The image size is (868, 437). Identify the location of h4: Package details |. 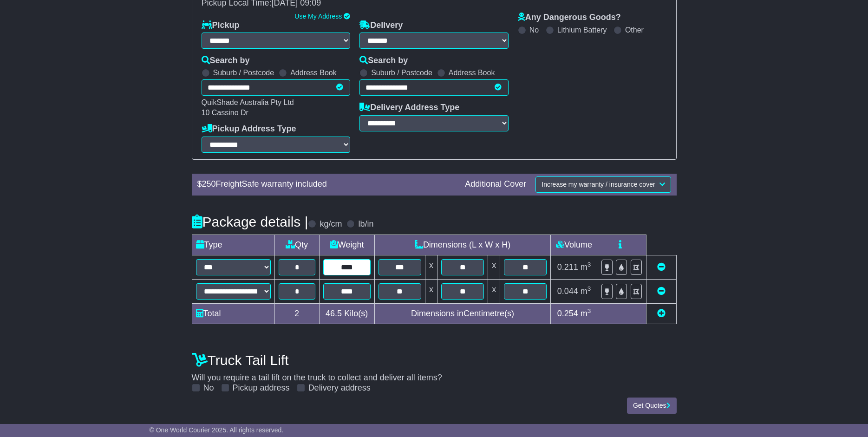
(250, 222).